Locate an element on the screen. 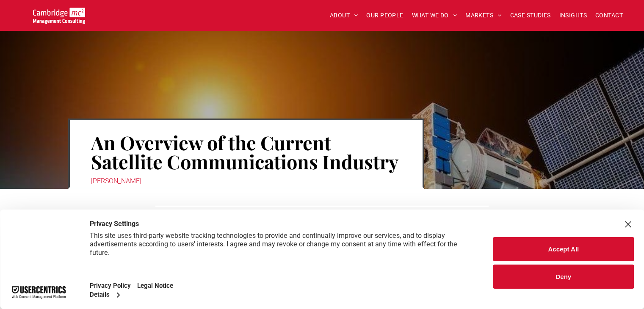  a: CONTACT is located at coordinates (609, 15).